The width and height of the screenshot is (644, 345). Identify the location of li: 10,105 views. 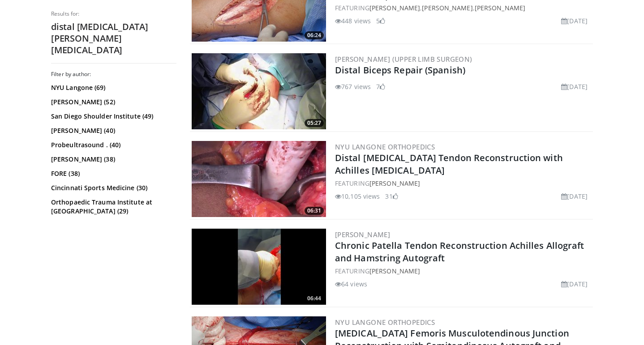
(357, 196).